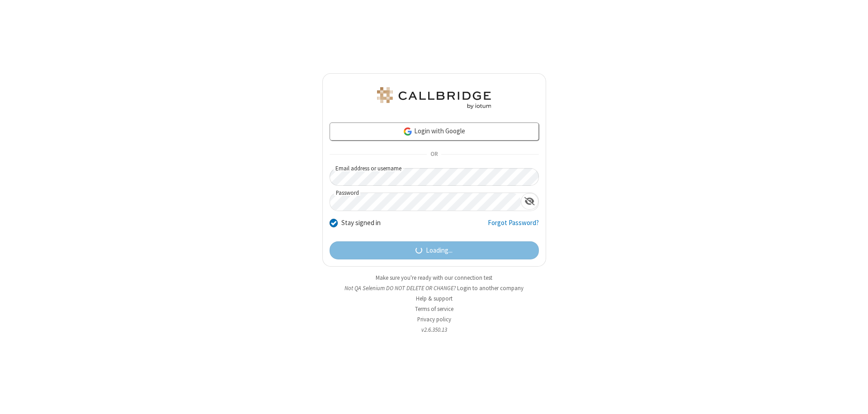 The image size is (868, 414). What do you see at coordinates (529, 201) in the screenshot?
I see `div: Show password` at bounding box center [529, 201].